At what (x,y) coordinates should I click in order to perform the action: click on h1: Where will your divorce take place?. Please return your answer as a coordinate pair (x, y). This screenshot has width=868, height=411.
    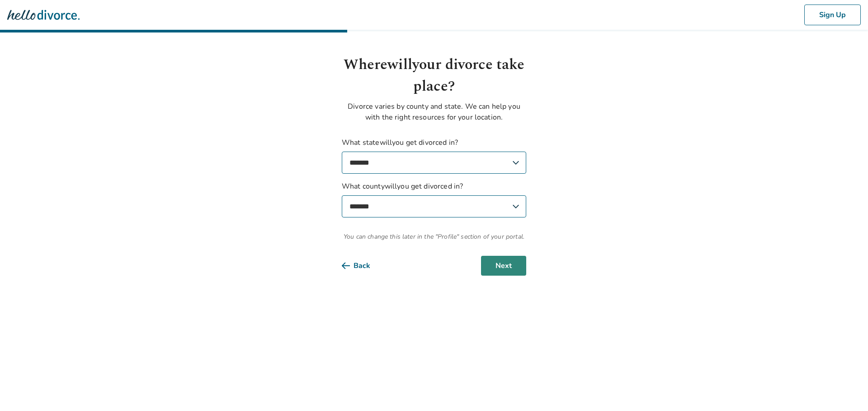
    Looking at the image, I should click on (434, 76).